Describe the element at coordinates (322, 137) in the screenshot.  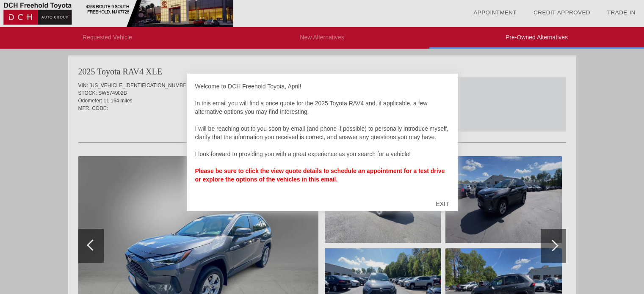
I see `div: Welcome to DCH Freehold Toyota, April! In this email you will find a price quote for the 2025 Toy...` at that location.